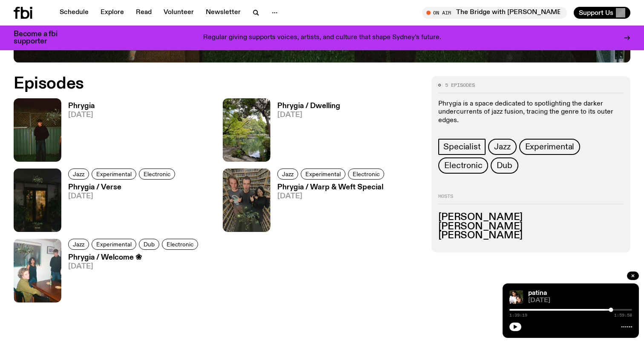 The width and height of the screenshot is (644, 343). What do you see at coordinates (217, 84) in the screenshot?
I see `h2: Episodes` at bounding box center [217, 84].